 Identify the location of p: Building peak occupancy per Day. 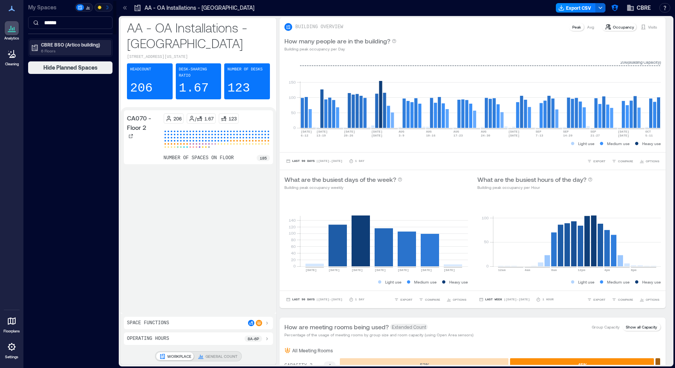
(340, 49).